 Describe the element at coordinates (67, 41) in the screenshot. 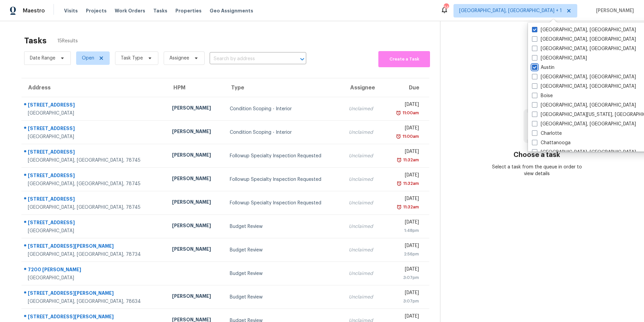

I see `span: 15 Results` at that location.